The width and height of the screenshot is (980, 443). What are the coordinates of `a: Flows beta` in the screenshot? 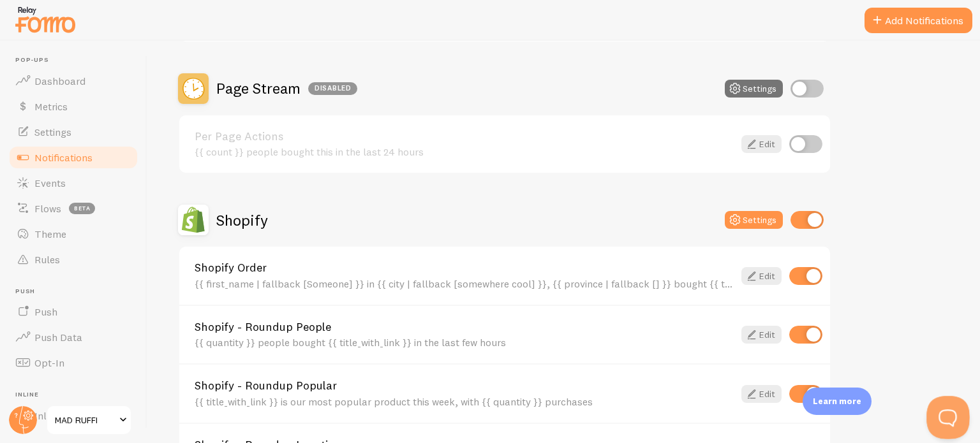 It's located at (73, 209).